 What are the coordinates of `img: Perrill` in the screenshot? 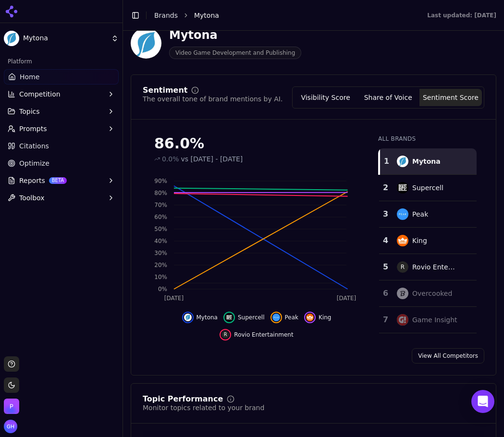 It's located at (12, 407).